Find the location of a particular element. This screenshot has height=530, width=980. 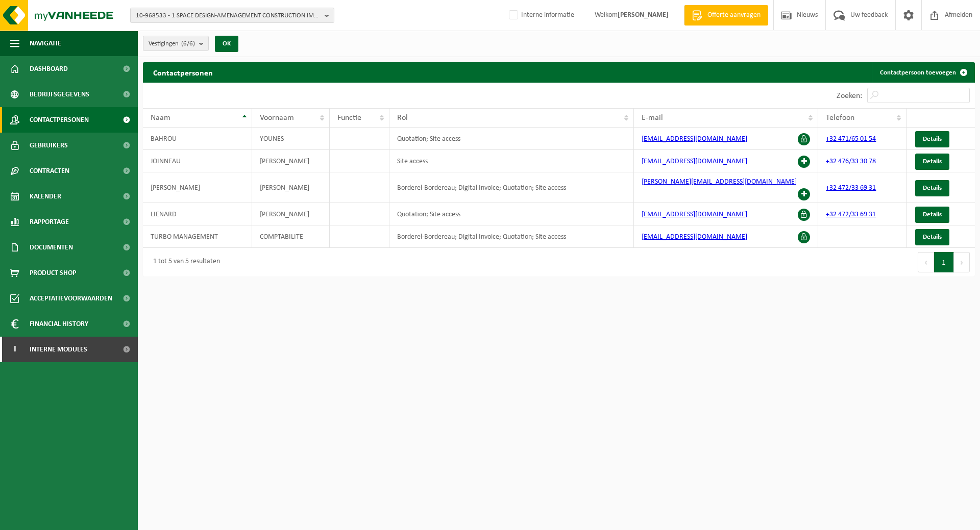

button: Previous is located at coordinates (926, 262).